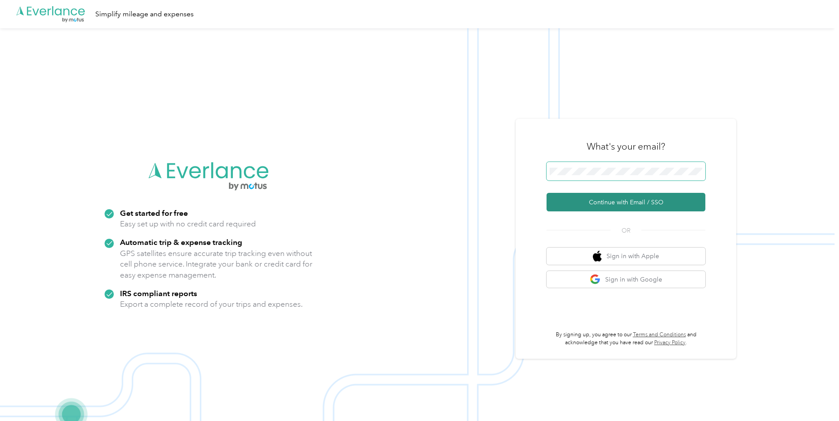  I want to click on p: GPS satellites ensure accurate trip tracking even without cell phone service. Integrate your bank..., so click(216, 264).